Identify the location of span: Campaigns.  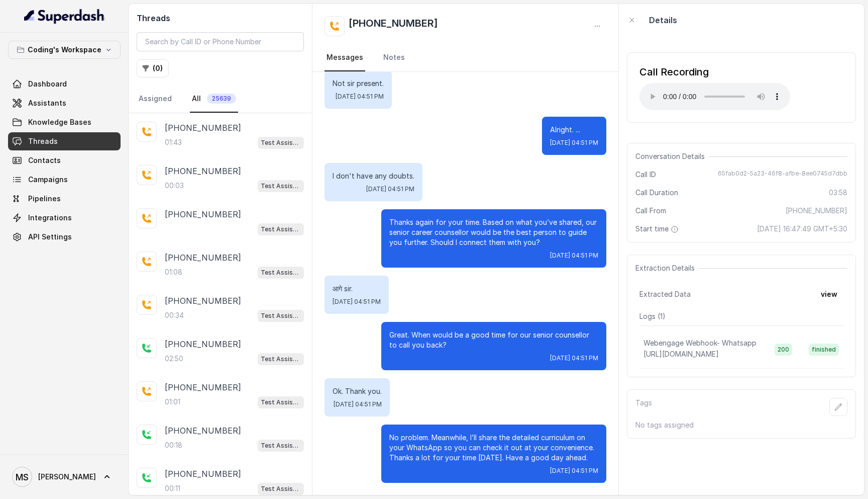
(48, 180).